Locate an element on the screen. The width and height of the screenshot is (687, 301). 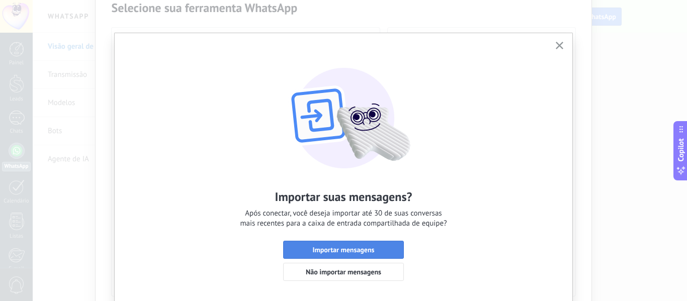
span: Copilot is located at coordinates (681, 150).